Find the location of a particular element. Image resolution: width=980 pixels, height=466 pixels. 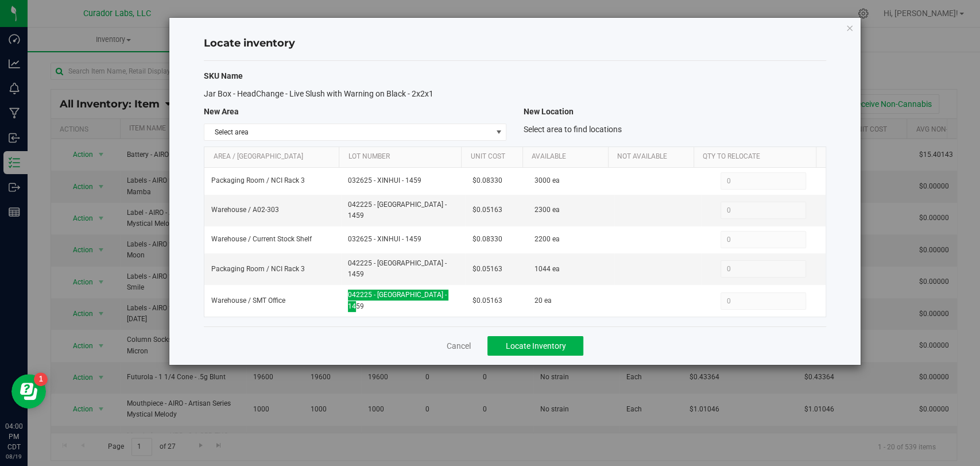

span: 2200 ea is located at coordinates (547, 239).